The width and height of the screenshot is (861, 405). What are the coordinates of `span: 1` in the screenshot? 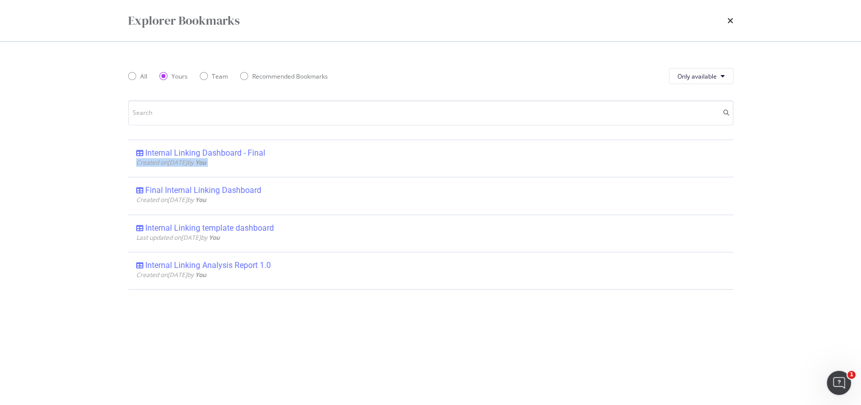 It's located at (851, 375).